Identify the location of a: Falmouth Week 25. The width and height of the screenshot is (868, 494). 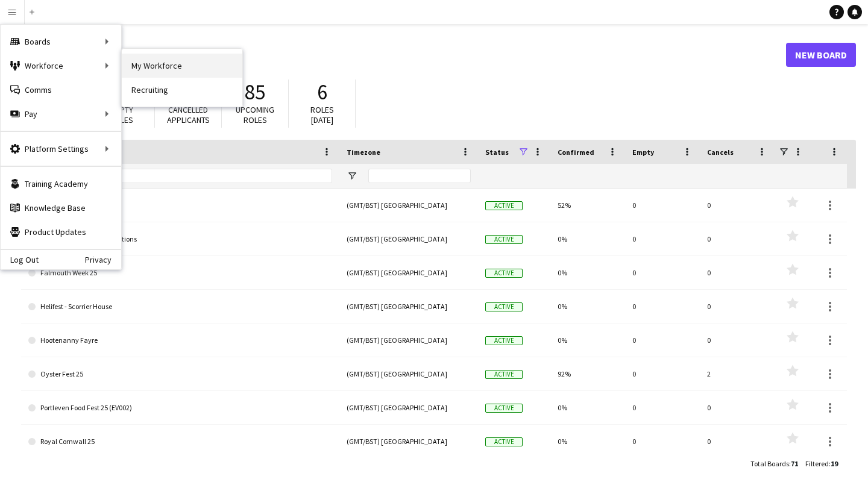
(180, 273).